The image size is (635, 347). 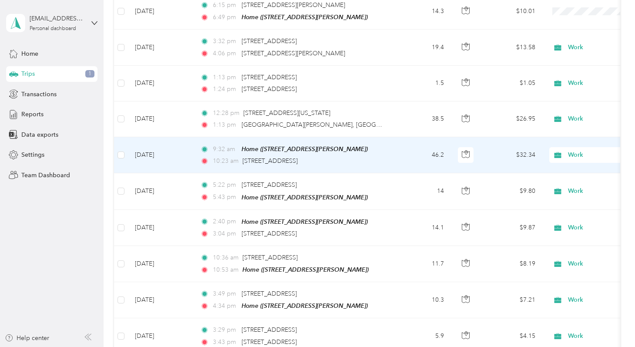 What do you see at coordinates (422, 228) in the screenshot?
I see `td: 14.1` at bounding box center [422, 228].